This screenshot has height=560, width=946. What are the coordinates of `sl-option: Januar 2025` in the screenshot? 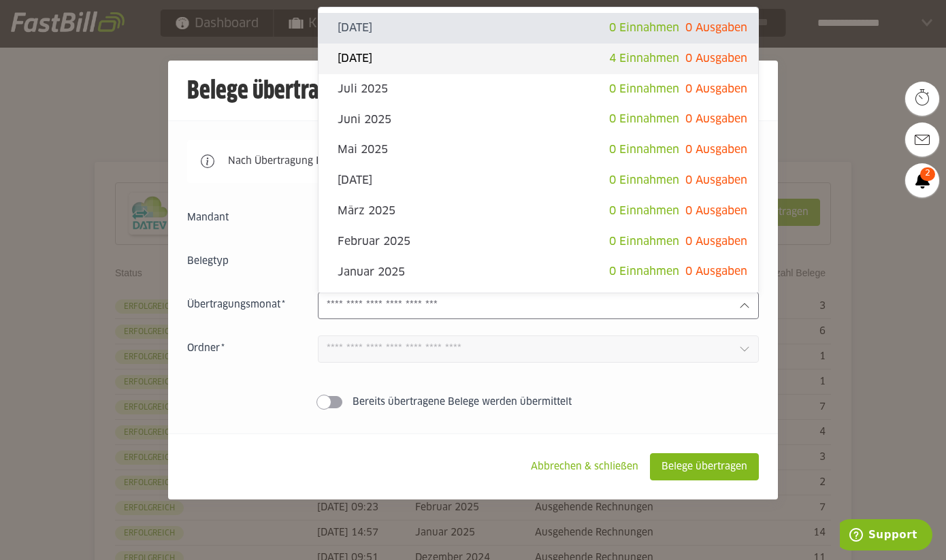 It's located at (538, 272).